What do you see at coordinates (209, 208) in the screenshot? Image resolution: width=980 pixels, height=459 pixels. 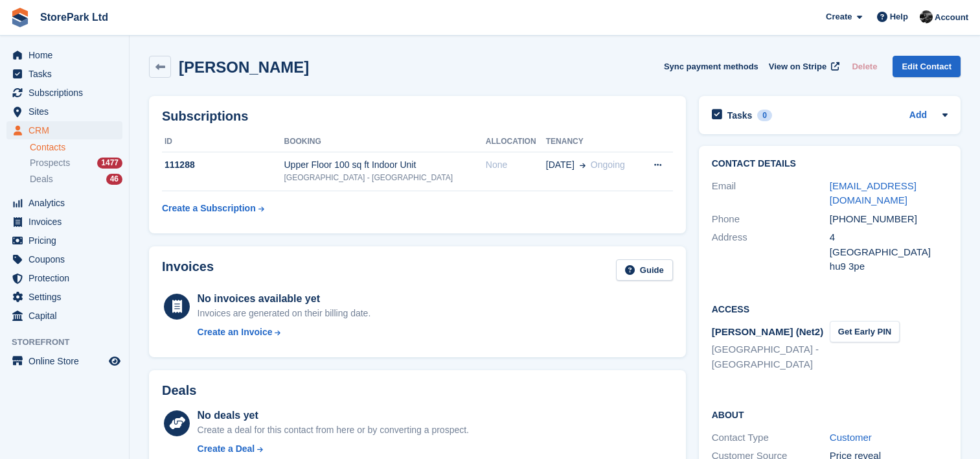 I see `div: Create a Subscription` at bounding box center [209, 208].